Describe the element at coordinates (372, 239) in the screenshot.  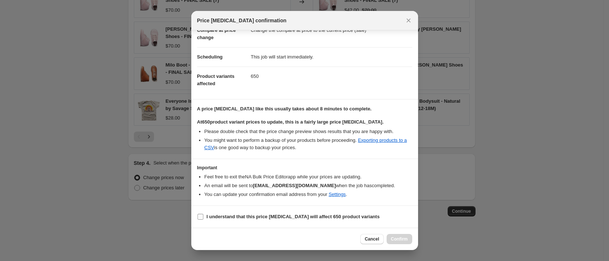
I see `span: Cancel` at that location.